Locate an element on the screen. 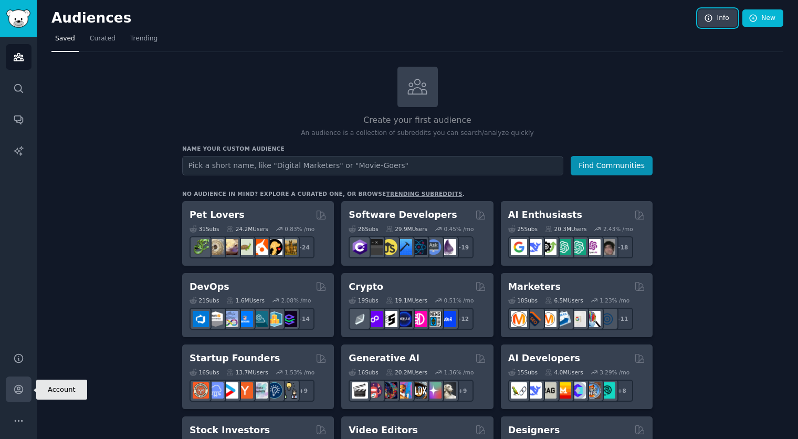 This screenshot has width=798, height=439. div: 20.3M Users is located at coordinates (565, 229).